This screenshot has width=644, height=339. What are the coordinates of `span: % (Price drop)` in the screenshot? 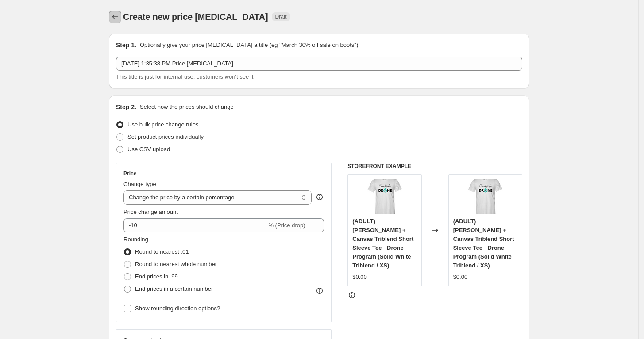 It's located at (287, 225).